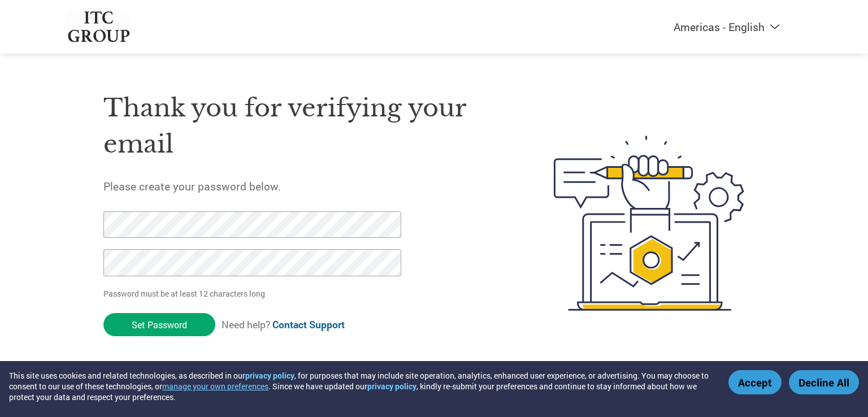  Describe the element at coordinates (649, 223) in the screenshot. I see `img: create-password` at that location.